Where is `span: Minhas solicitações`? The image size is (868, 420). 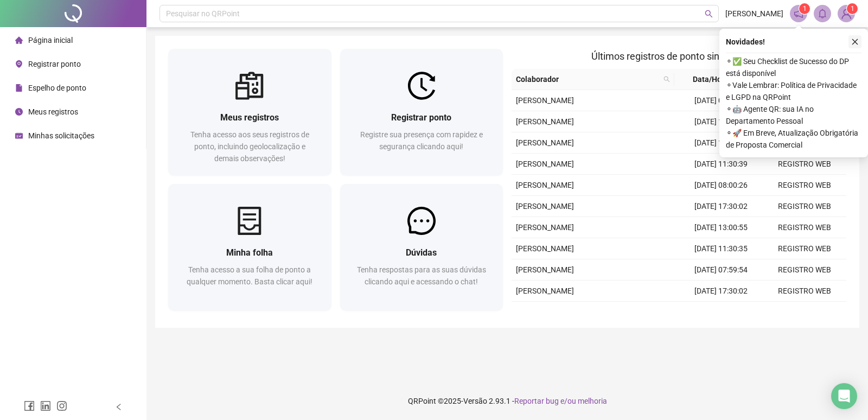 span: Minhas solicitações is located at coordinates (61, 136).